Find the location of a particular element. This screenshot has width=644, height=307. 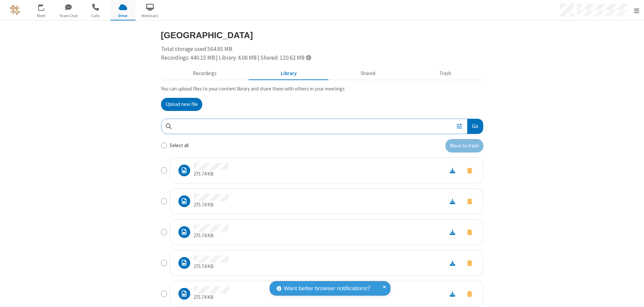

div: 1 is located at coordinates (45, 6).